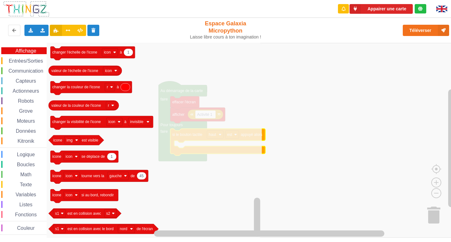 This screenshot has height=242, width=451. I want to click on span: Capteurs, so click(26, 81).